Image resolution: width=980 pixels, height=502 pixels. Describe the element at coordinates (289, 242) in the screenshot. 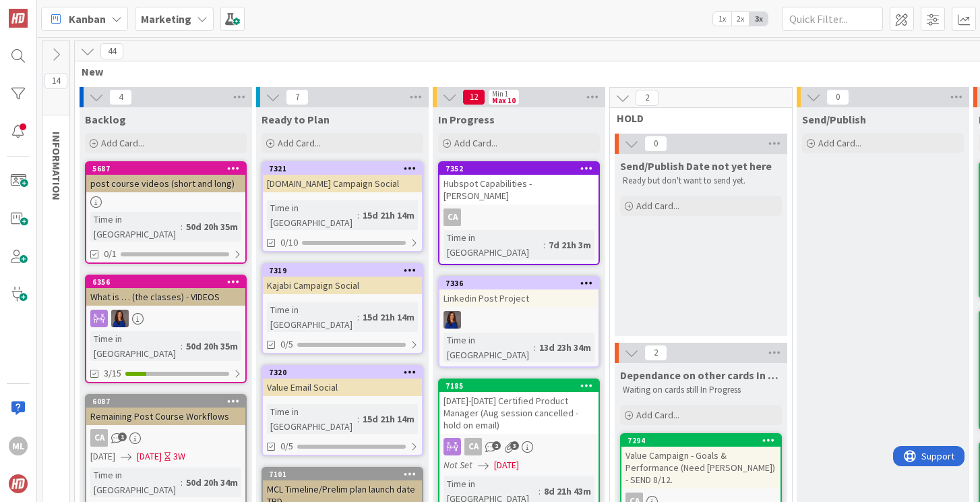

I see `span: 0/10` at that location.